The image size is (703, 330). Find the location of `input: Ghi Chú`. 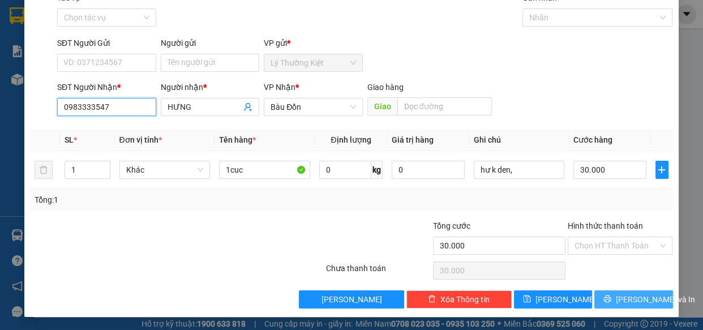

input: Ghi Chú is located at coordinates (519, 170).